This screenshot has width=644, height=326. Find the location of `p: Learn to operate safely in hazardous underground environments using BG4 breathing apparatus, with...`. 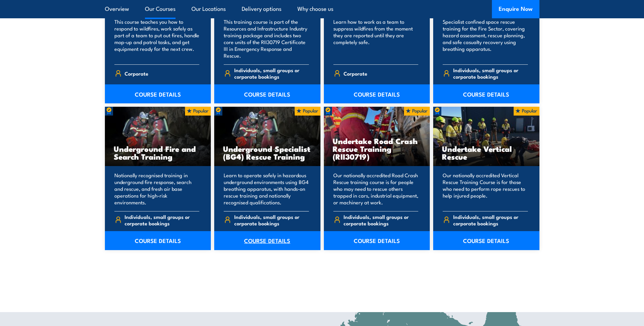

p: Learn to operate safely in hazardous underground environments using BG4 breathing apparatus, with... is located at coordinates (266, 189).